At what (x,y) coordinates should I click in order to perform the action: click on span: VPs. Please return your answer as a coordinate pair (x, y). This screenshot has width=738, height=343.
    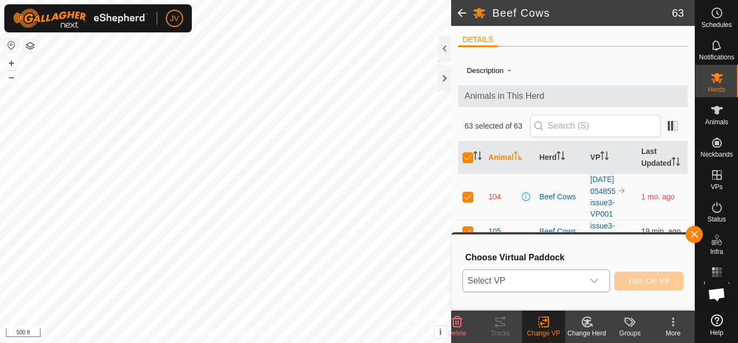
    Looking at the image, I should click on (717, 187).